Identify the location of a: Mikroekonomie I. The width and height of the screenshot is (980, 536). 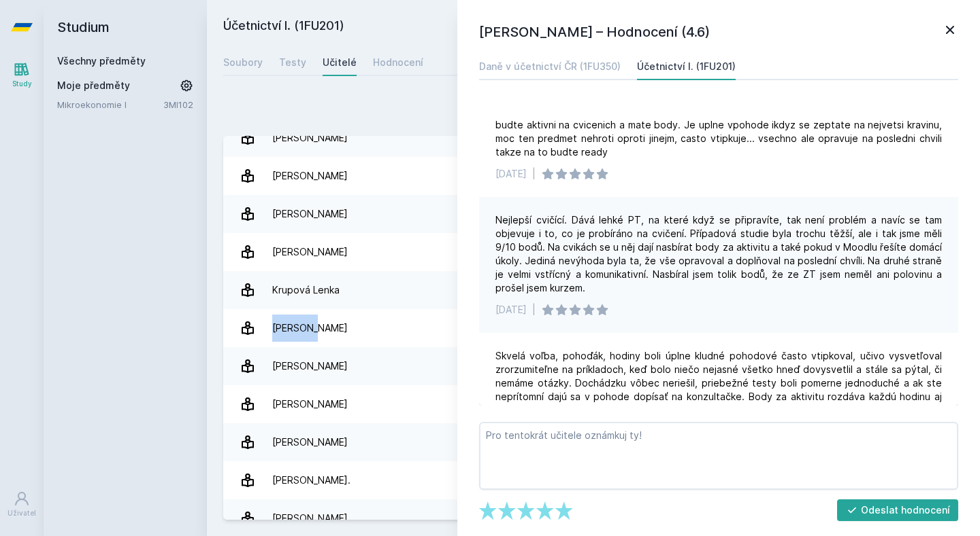
(111, 105).